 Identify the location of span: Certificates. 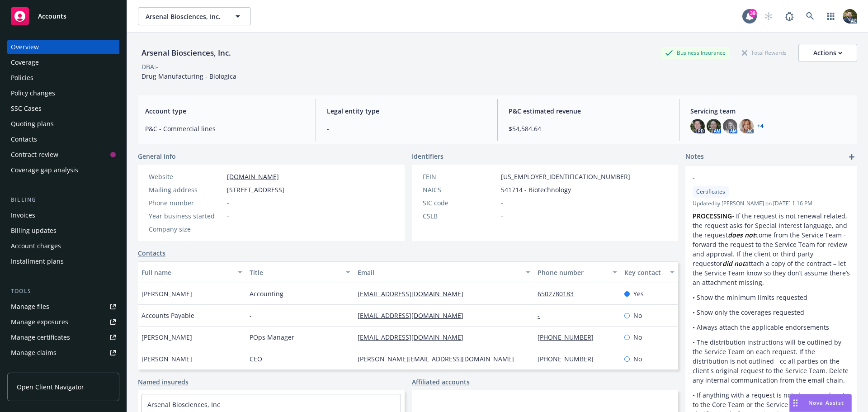
(711, 192).